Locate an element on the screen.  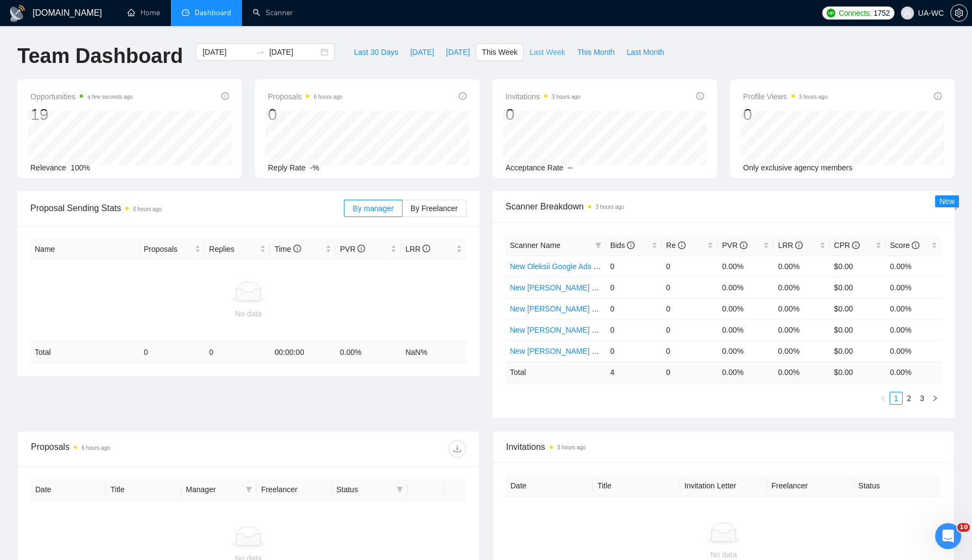
span: PVR is located at coordinates (735, 245).